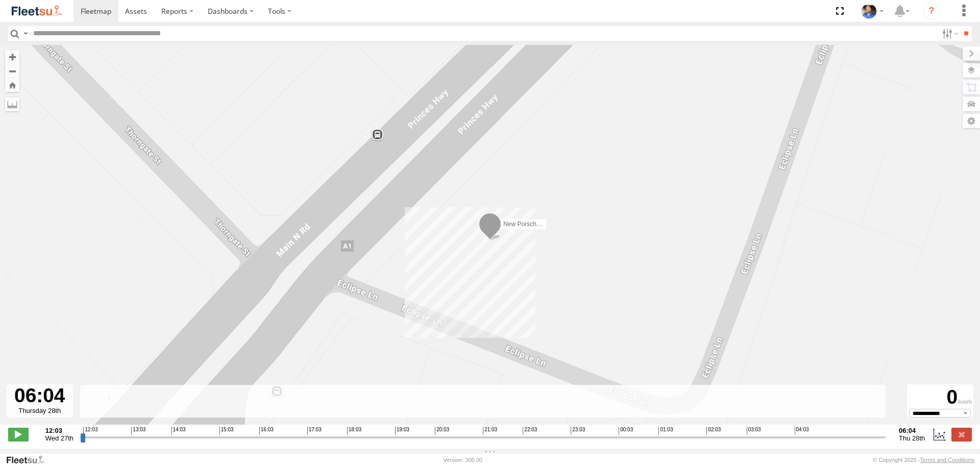  What do you see at coordinates (12, 85) in the screenshot?
I see `button: Zoom Home` at bounding box center [12, 85].